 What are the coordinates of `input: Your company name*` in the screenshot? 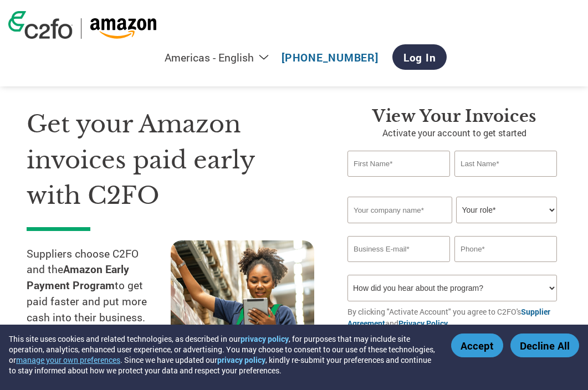 It's located at (400, 210).